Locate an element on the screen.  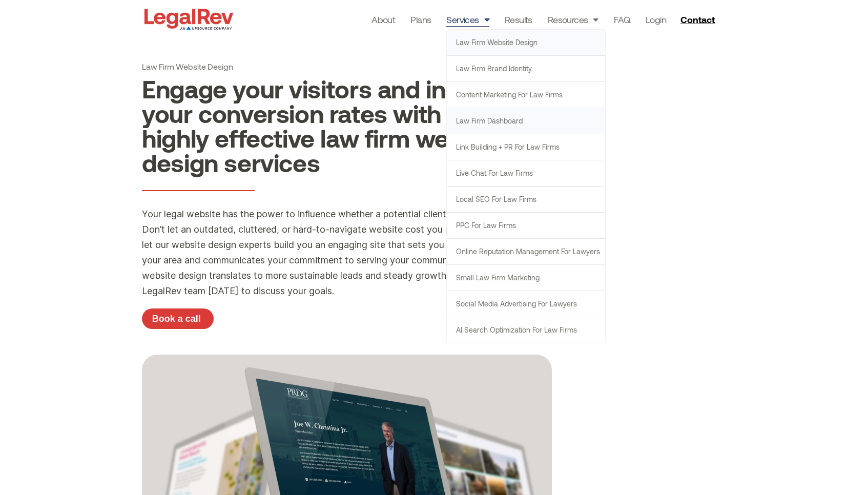
h1: Law Firm Website Design is located at coordinates (347, 66).